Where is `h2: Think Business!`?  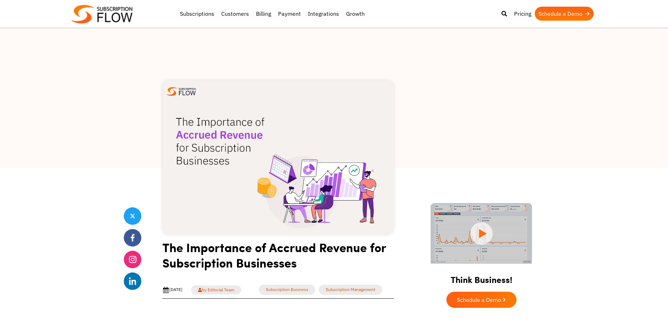 h2: Think Business! is located at coordinates (482, 277).